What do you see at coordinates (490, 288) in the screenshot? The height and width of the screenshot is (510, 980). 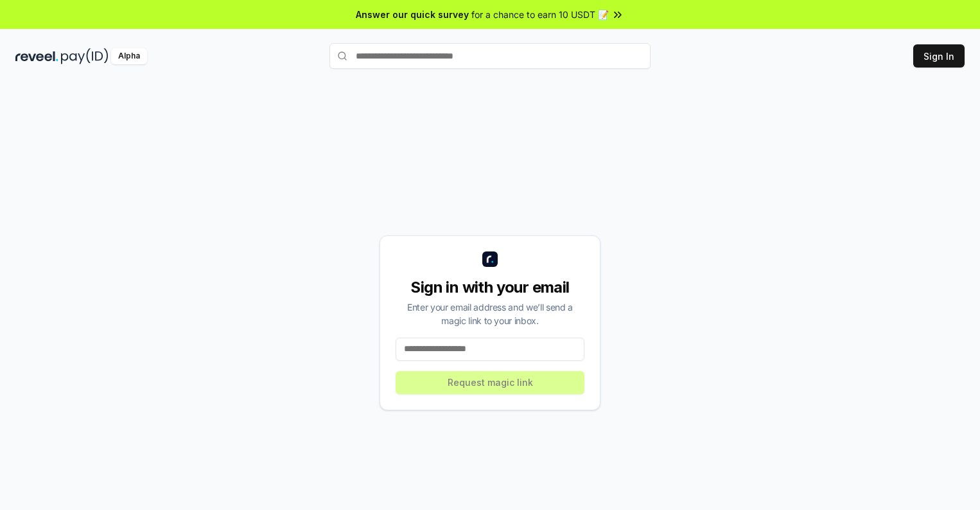 I see `div: Sign in with your email` at bounding box center [490, 288].